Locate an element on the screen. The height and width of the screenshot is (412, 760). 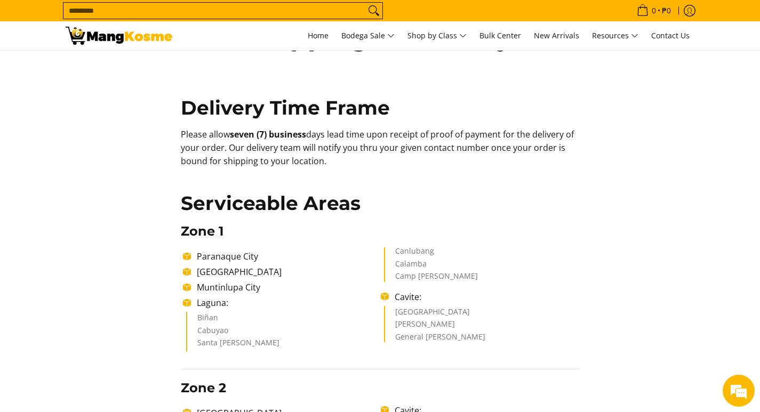
button: Search is located at coordinates (374, 11).